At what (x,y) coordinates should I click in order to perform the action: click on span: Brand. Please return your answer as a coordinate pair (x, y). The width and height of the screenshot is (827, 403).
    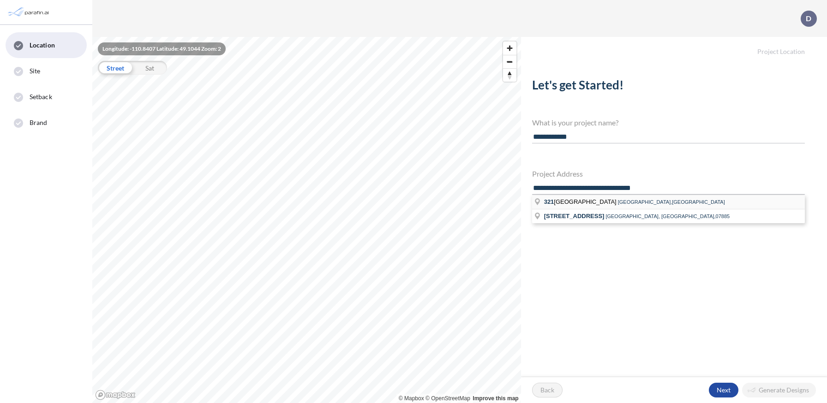
    Looking at the image, I should click on (38, 123).